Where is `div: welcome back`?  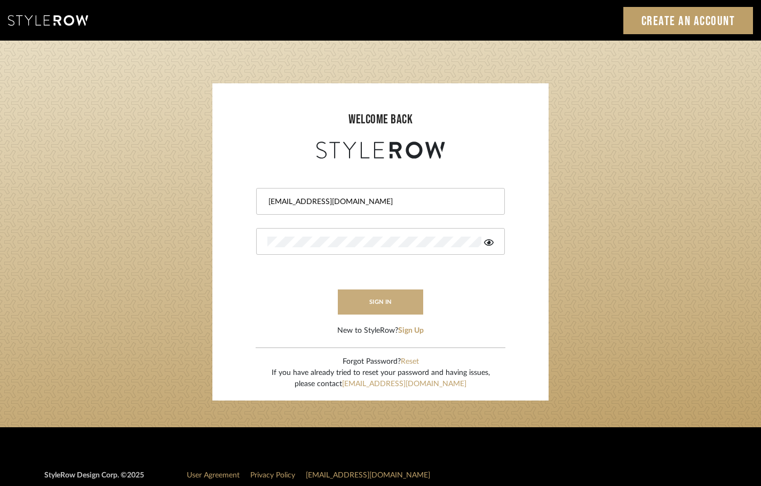 div: welcome back is located at coordinates (381, 120).